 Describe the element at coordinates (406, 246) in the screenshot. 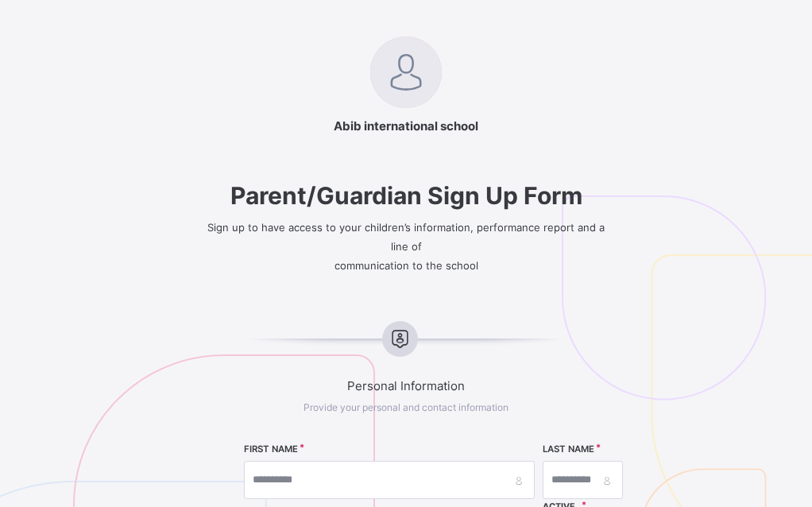

I see `span: Sign up to have access to your children’s information, performance report and a line of communica...` at that location.